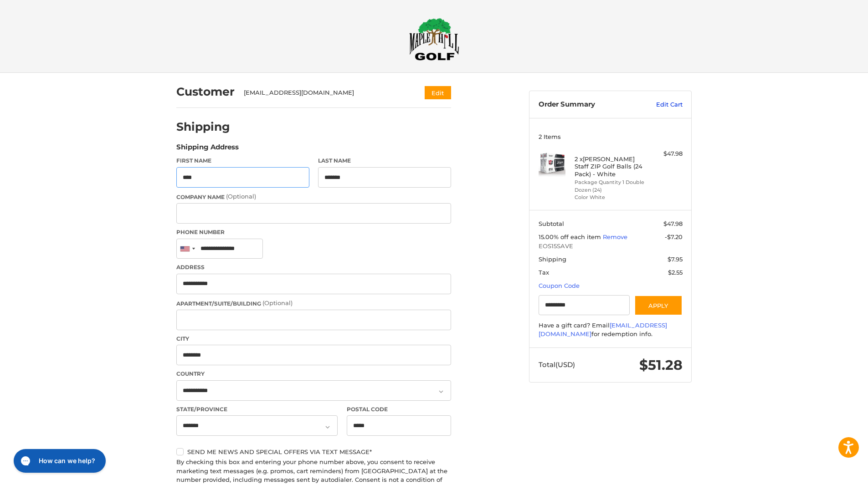 The image size is (868, 485). Describe the element at coordinates (313, 268) in the screenshot. I see `label: Address` at that location.